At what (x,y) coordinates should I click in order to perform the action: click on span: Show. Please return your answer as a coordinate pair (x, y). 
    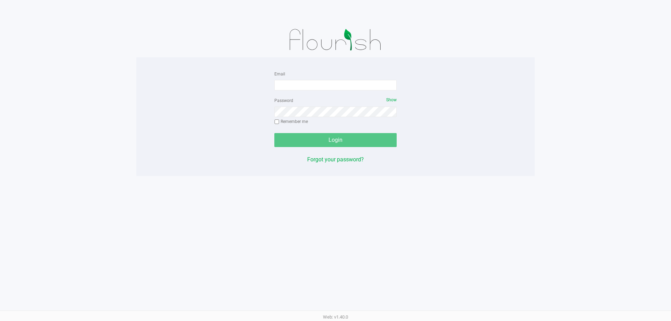
    Looking at the image, I should click on (391, 100).